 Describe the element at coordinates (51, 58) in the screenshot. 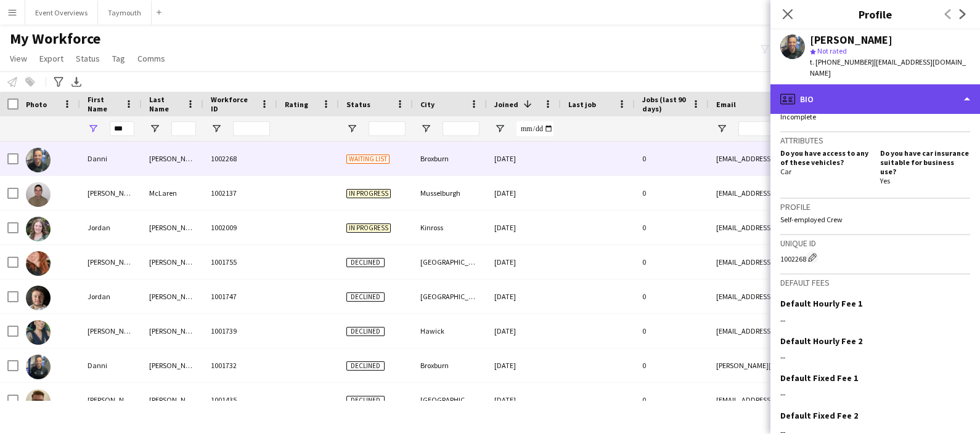

I see `span: Export` at that location.